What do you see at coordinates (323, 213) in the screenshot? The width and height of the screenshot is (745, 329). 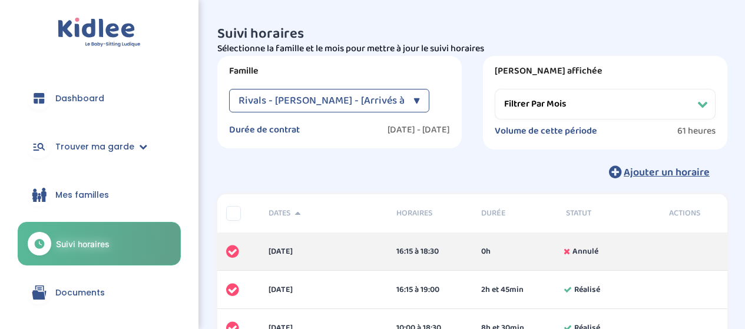 I see `div: Dates` at bounding box center [323, 213].